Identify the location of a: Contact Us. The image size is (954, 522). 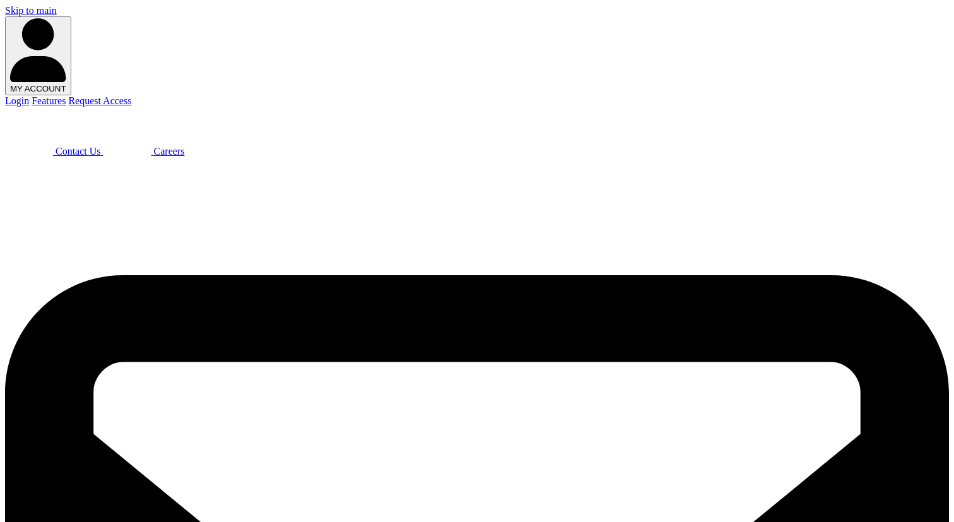
(54, 151).